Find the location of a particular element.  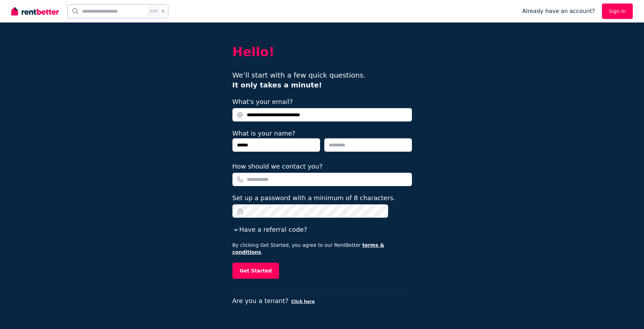

button: Click here is located at coordinates (303, 302).